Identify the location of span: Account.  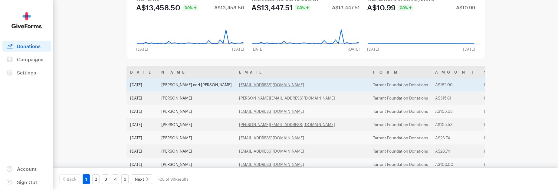
(27, 169).